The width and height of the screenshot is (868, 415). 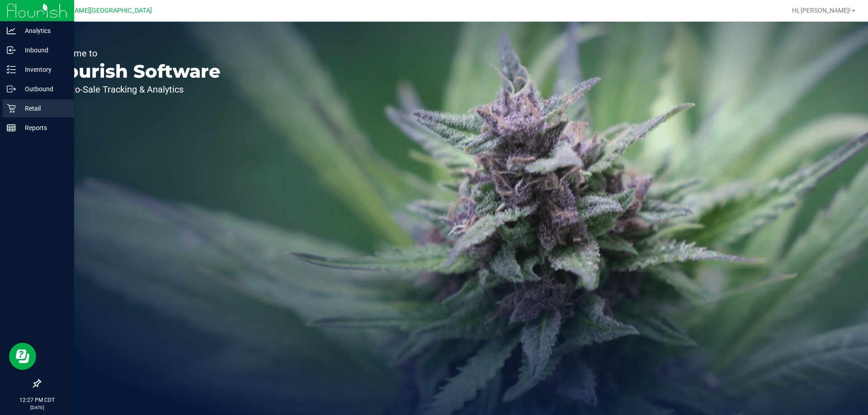 What do you see at coordinates (11, 89) in the screenshot?
I see `inline-svg: Outbound` at bounding box center [11, 89].